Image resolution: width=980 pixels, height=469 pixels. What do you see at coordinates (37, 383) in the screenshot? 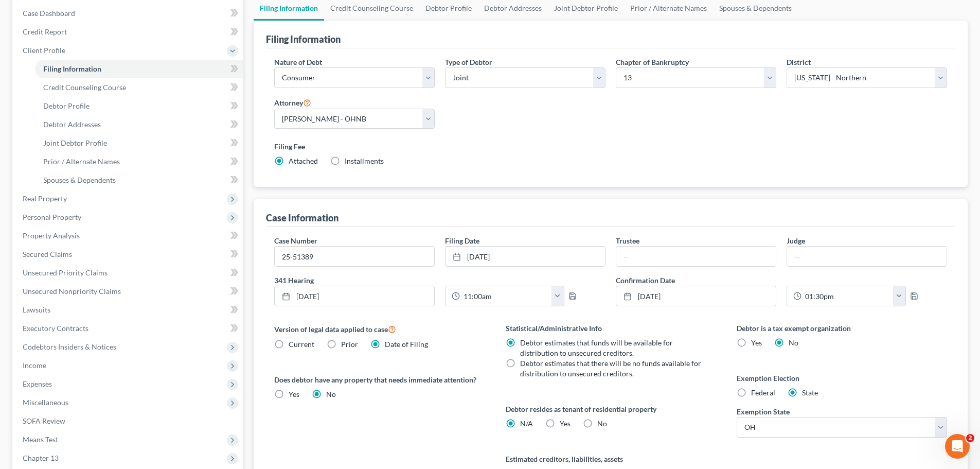
I see `span: Expenses` at bounding box center [37, 383].